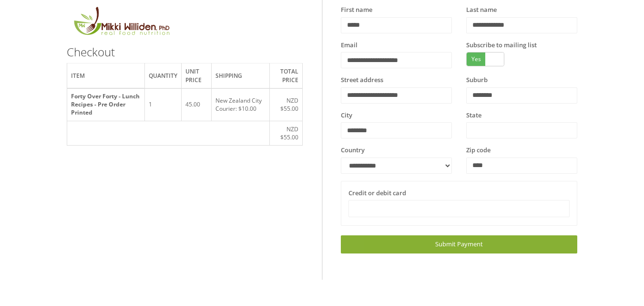 This screenshot has width=644, height=306. Describe the element at coordinates (362, 80) in the screenshot. I see `label: Street address` at that location.